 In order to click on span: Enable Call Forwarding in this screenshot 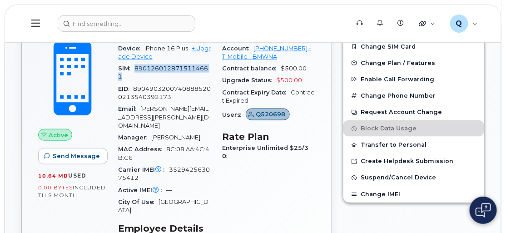, I will do `click(398, 79)`.